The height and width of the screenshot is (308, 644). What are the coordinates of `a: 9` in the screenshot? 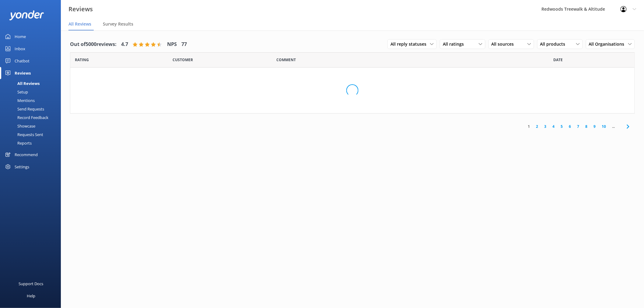 It's located at (595, 126).